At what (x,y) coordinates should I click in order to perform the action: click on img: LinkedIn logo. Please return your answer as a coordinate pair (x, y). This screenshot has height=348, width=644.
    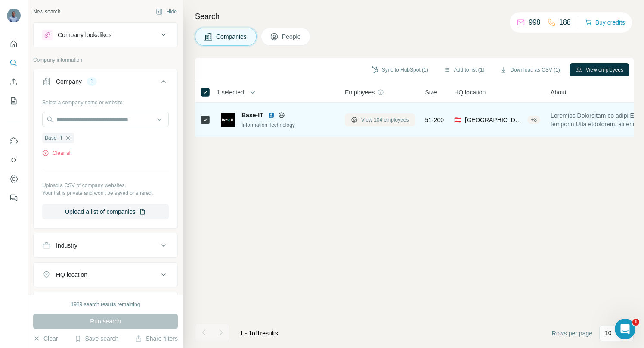
    Looking at the image, I should click on (271, 115).